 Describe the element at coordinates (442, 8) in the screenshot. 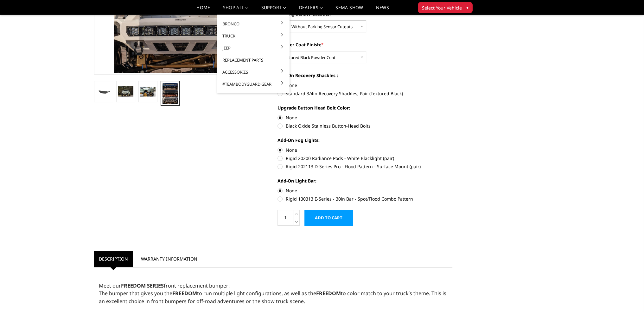

I see `span: Select Your Vehicle` at that location.